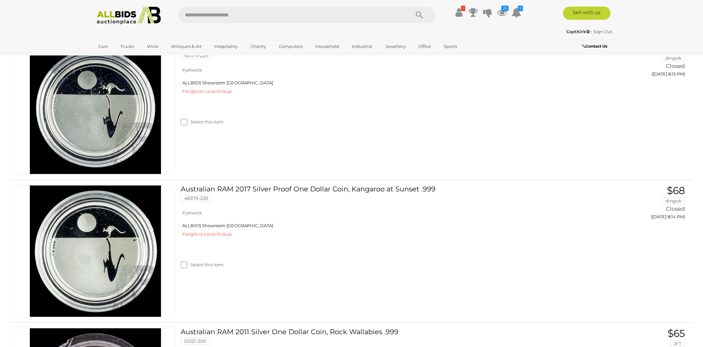  Describe the element at coordinates (127, 46) in the screenshot. I see `a: Trucks` at that location.